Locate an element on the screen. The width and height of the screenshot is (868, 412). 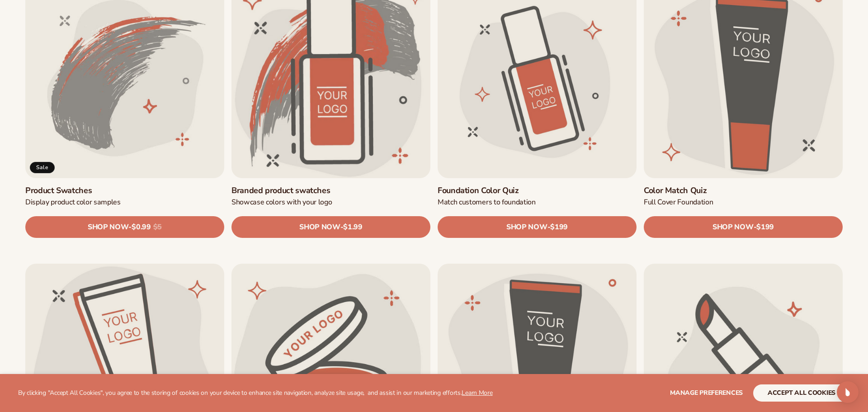
span: $0.99 is located at coordinates (141, 227).